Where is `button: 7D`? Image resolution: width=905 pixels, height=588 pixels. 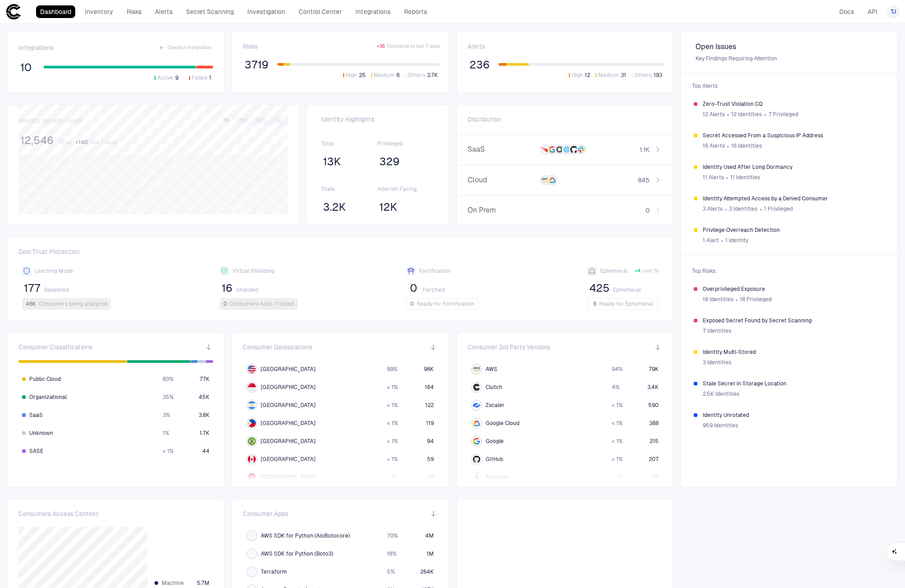 button: 7D is located at coordinates (225, 121).